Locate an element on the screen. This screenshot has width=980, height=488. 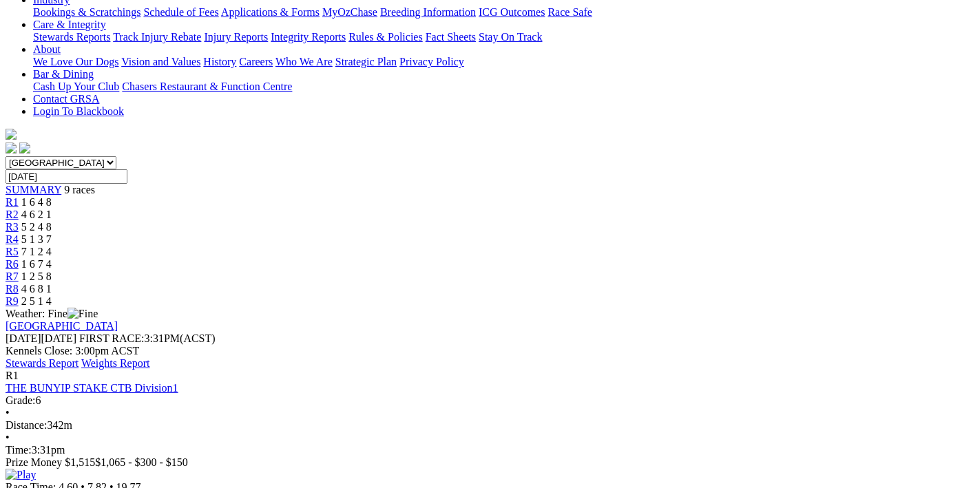
span: 2 5 1 4 is located at coordinates (36, 301).